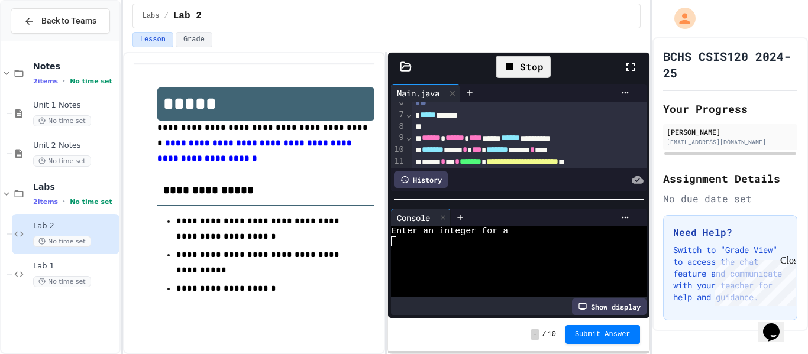  Describe the element at coordinates (602, 335) in the screenshot. I see `span: Submit Answer` at that location.